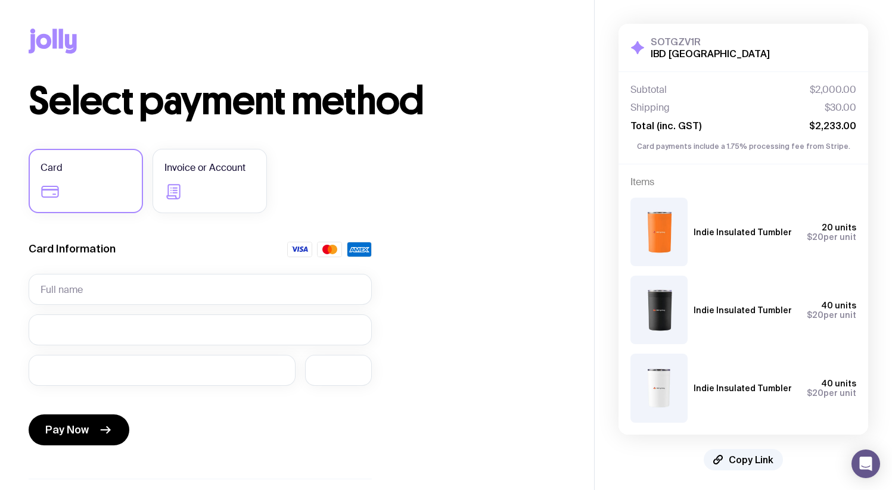 Image resolution: width=892 pixels, height=490 pixels. I want to click on span: $2,000.00, so click(833, 90).